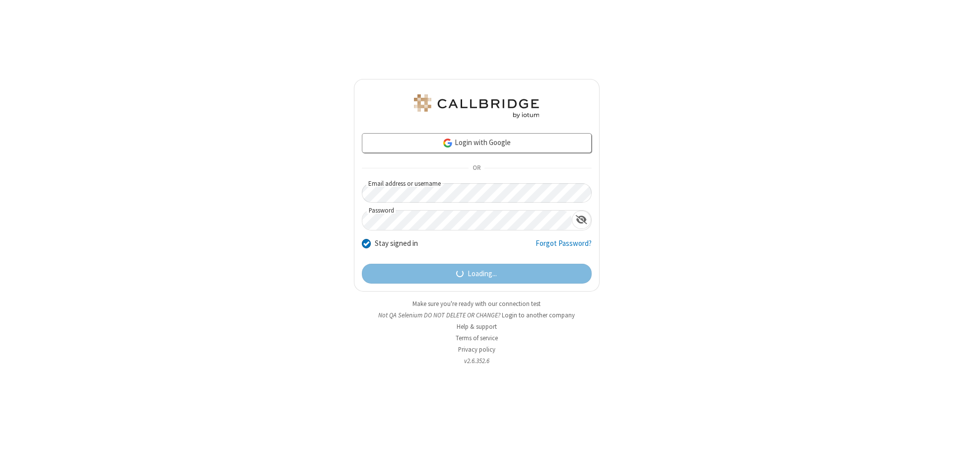 The image size is (953, 452). Describe the element at coordinates (476, 106) in the screenshot. I see `img: QA Selenium DO NOT DELETE OR CHANGE` at that location.